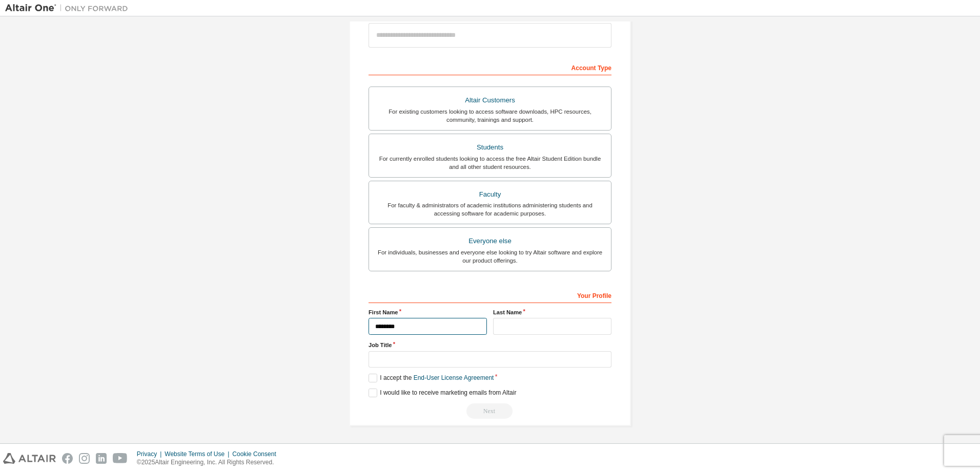  Describe the element at coordinates (490, 67) in the screenshot. I see `div: Account Type` at that location.